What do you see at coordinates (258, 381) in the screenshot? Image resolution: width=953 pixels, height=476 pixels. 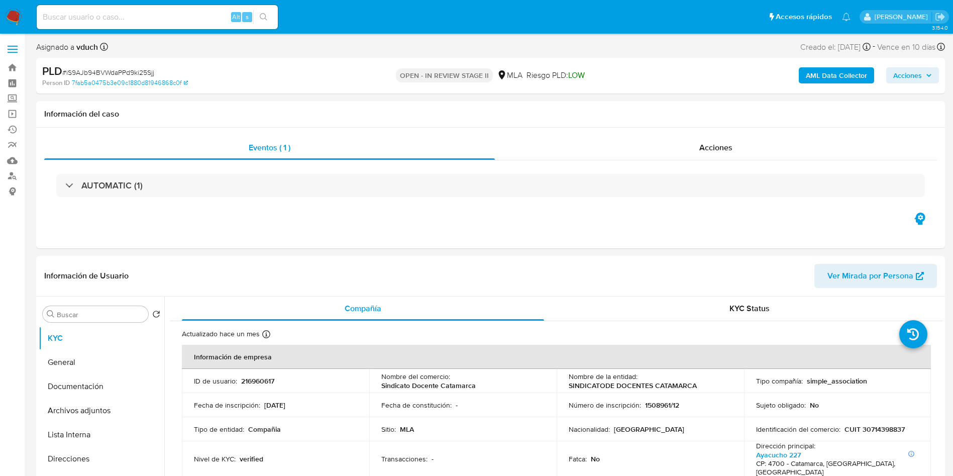 I see `p: 216960617` at bounding box center [258, 381].